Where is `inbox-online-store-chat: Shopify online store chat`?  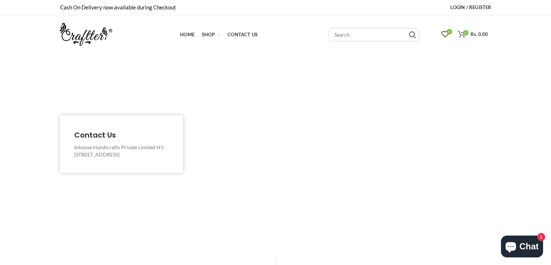 inbox-online-store-chat: Shopify online store chat is located at coordinates (522, 247).